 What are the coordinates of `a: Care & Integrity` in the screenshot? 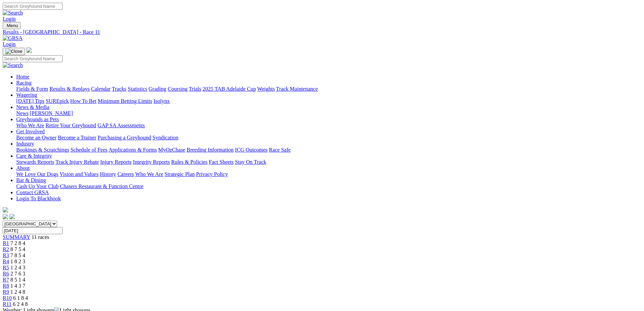 It's located at (34, 156).